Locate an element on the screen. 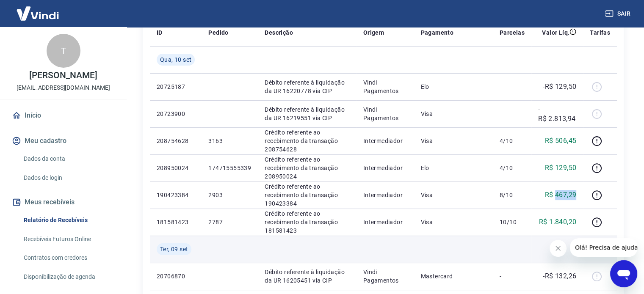 The image size is (644, 294). p: 2787 is located at coordinates (230, 222).